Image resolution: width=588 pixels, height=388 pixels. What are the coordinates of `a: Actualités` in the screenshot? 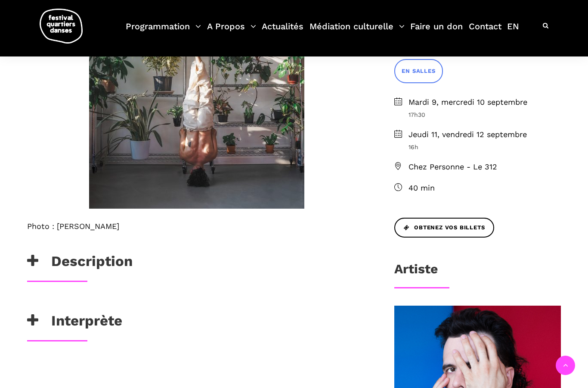 It's located at (282, 32).